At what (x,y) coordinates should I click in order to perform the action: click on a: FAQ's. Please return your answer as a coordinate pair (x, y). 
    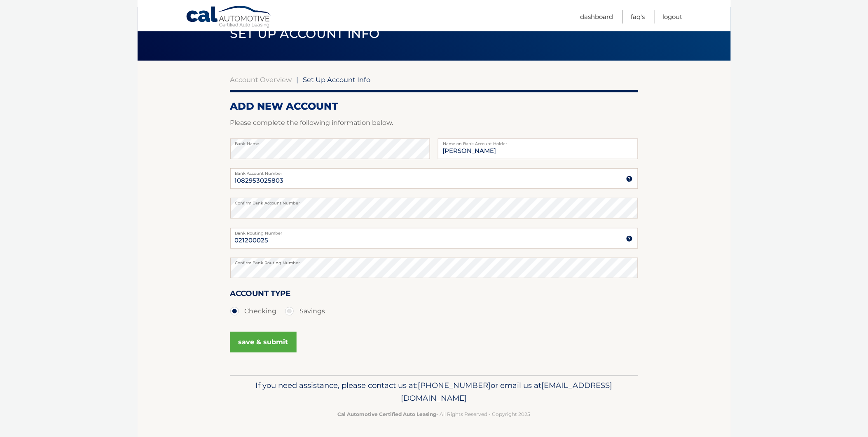
    Looking at the image, I should click on (638, 16).